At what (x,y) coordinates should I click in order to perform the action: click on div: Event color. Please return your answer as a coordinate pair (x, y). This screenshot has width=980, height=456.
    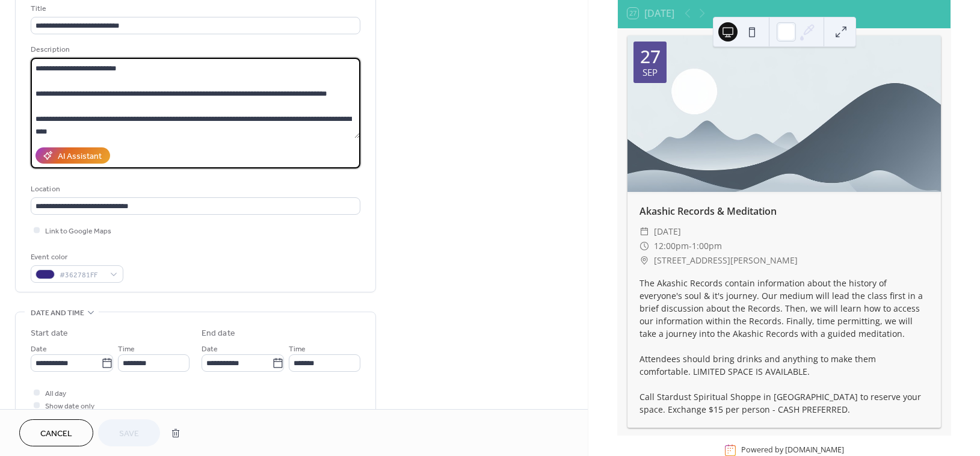
    Looking at the image, I should click on (76, 257).